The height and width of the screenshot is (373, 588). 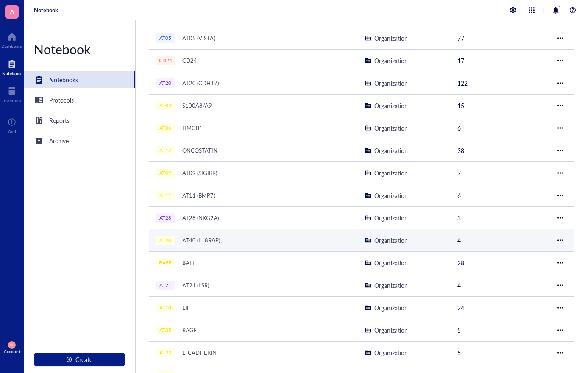 What do you see at coordinates (12, 344) in the screenshot?
I see `span: VP` at bounding box center [12, 344].